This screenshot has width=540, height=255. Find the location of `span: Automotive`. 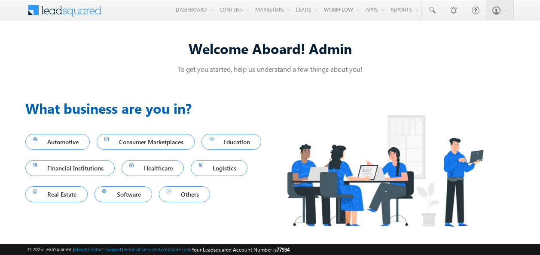

span: Automotive is located at coordinates (58, 142).